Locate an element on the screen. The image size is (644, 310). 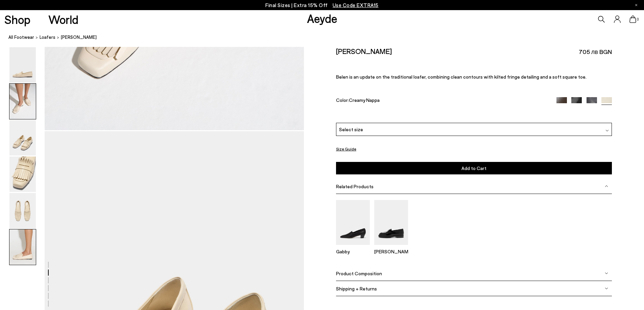
img: Belen Tassel Loafers - Image 6 is located at coordinates (23, 247).